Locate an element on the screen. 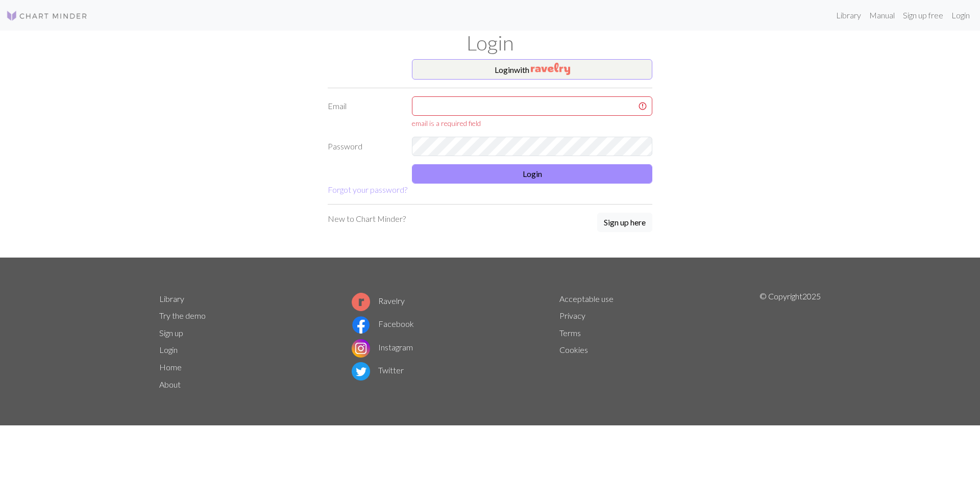 This screenshot has height=483, width=980. img: Instagram logo is located at coordinates (361, 349).